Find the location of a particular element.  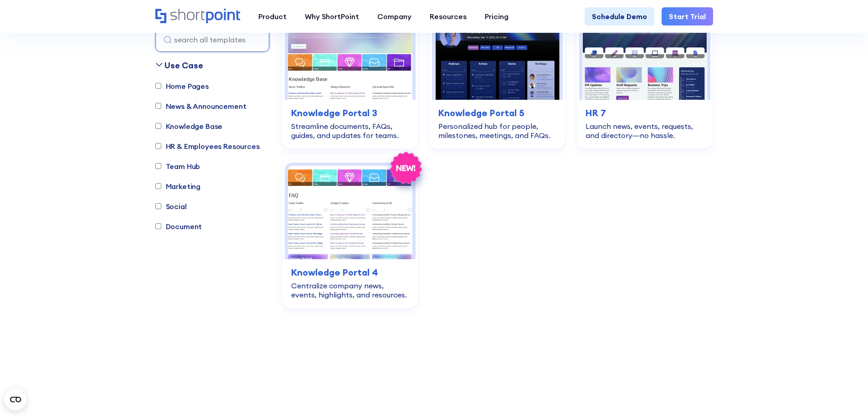

img: Knowledge Portal 3 – Best SharePoint Template For Knowledge Base: Streamline documents, FAQs, gui... is located at coordinates (350, 52).